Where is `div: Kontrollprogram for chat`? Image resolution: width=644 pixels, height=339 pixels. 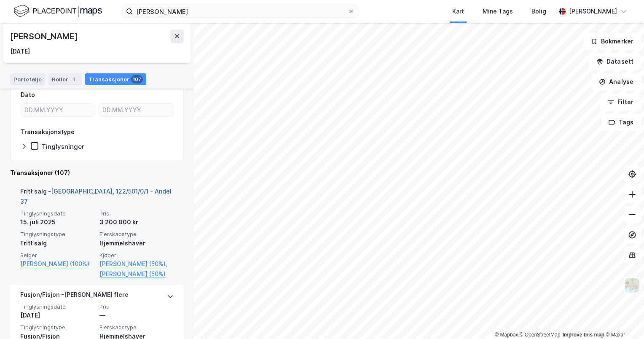
div: Kontrollprogram for chat is located at coordinates (624, 319).